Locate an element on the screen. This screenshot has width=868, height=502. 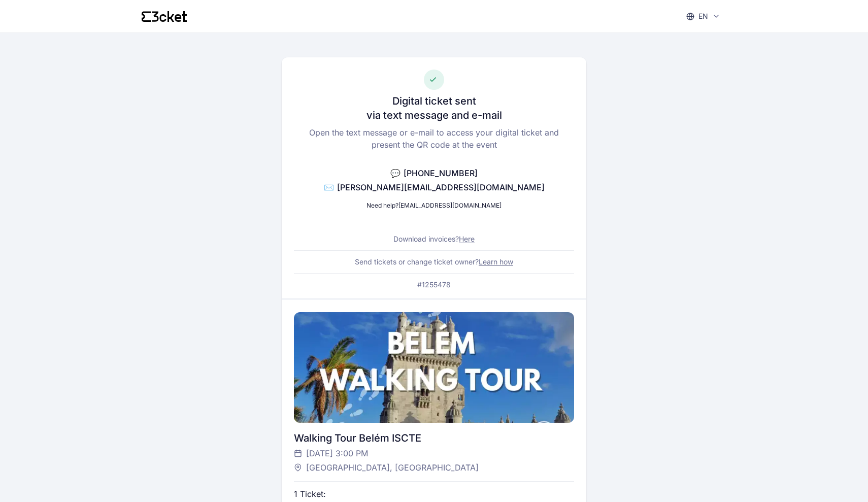
p: Send tickets or change ticket owner? is located at coordinates (434, 262).